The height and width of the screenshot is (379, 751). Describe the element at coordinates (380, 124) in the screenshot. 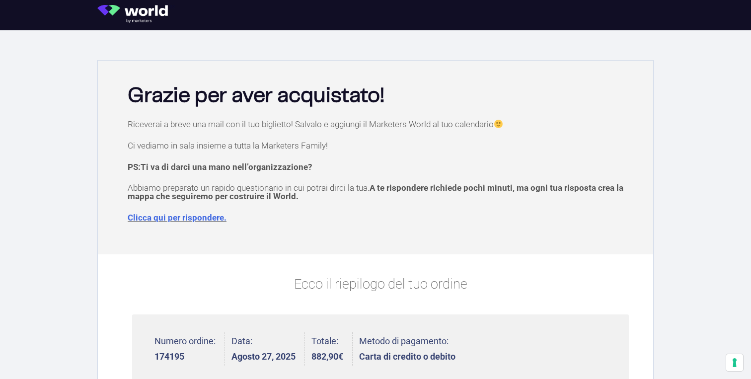

I see `p: Riceverai a breve una mail con il tuo biglietto! Salvalo e aggiungi il Marketers World al tuo cal...` at that location.